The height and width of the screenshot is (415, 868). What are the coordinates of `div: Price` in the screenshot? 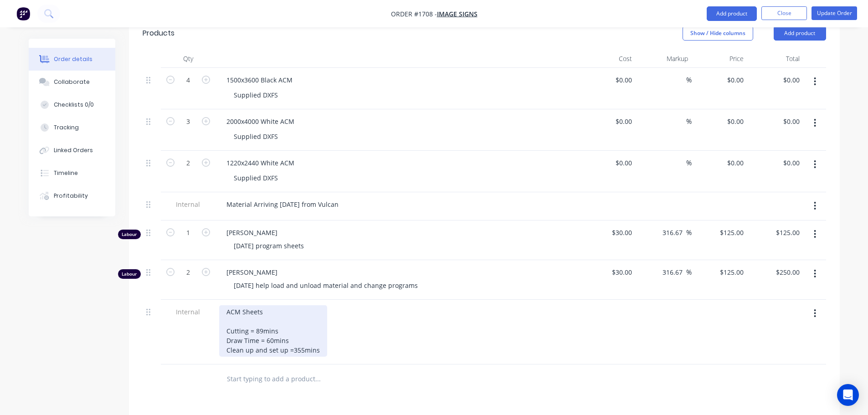 It's located at (719, 59).